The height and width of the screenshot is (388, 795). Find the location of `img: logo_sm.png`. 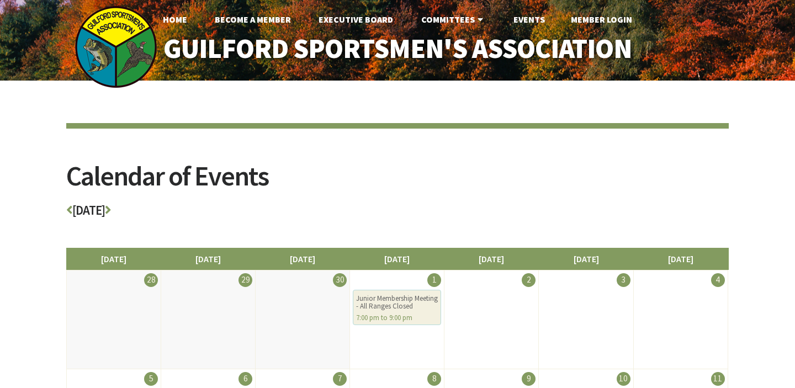

img: logo_sm.png is located at coordinates (116, 47).